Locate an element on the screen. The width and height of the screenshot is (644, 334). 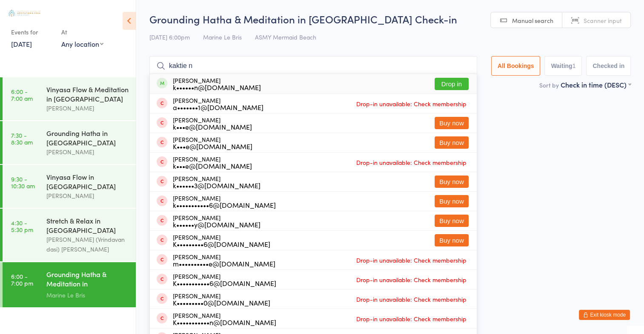
time: 6:00 - 7:00 pm is located at coordinates (22, 280).